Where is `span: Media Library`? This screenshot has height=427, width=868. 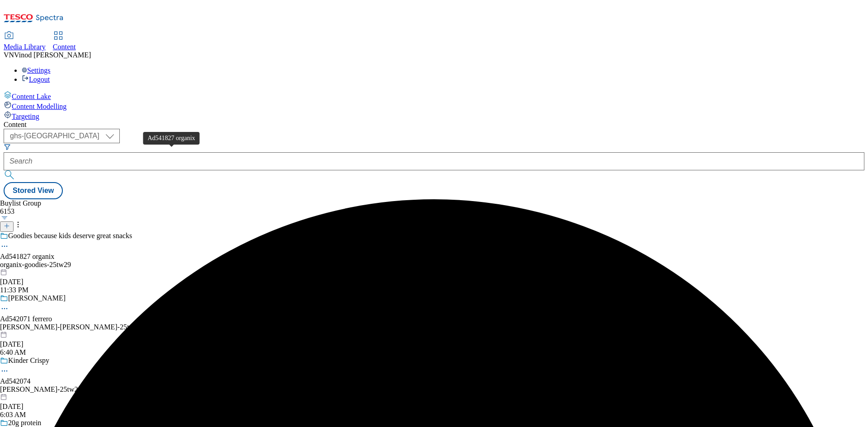 span: Media Library is located at coordinates (24, 46).